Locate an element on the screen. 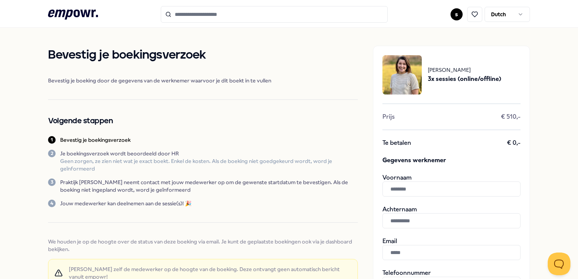 The width and height of the screenshot is (578, 279). span: 3x sessies (online/offline) is located at coordinates (464, 79).